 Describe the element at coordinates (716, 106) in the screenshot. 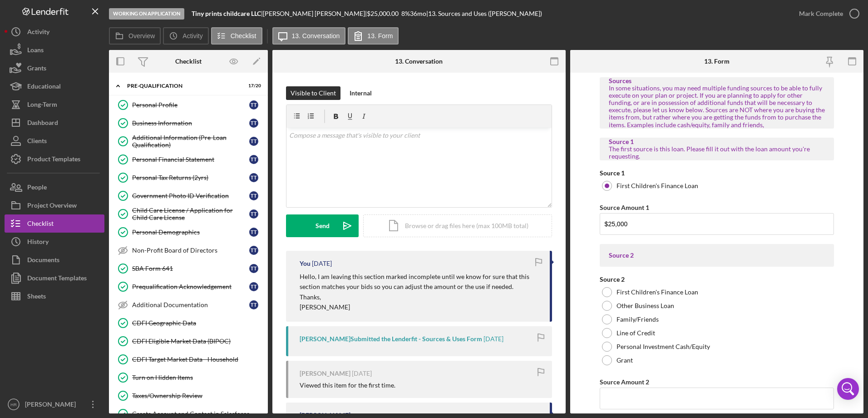

I see `div: In some situations, you may need multiple funding sources to be able to fully execute on your pla...` at that location.